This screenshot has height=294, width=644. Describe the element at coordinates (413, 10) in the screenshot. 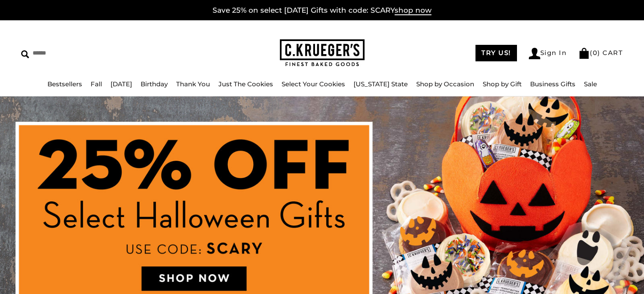

I see `span: shop now` at that location.